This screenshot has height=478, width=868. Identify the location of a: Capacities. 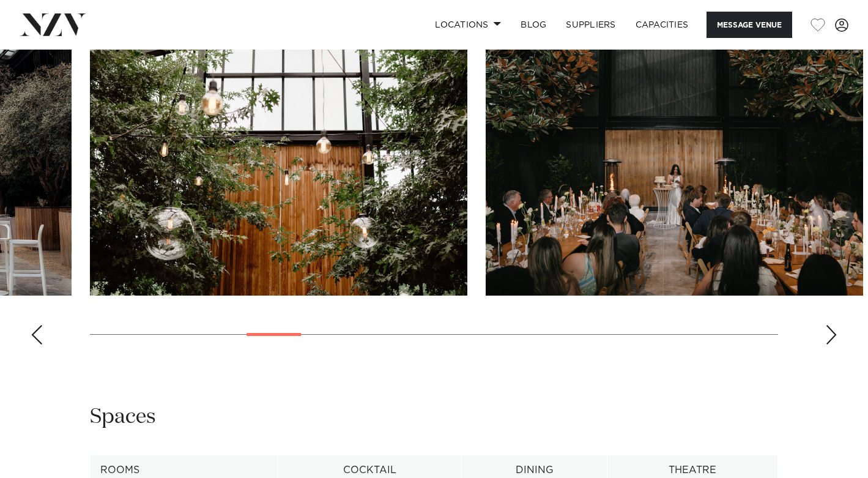
(662, 24).